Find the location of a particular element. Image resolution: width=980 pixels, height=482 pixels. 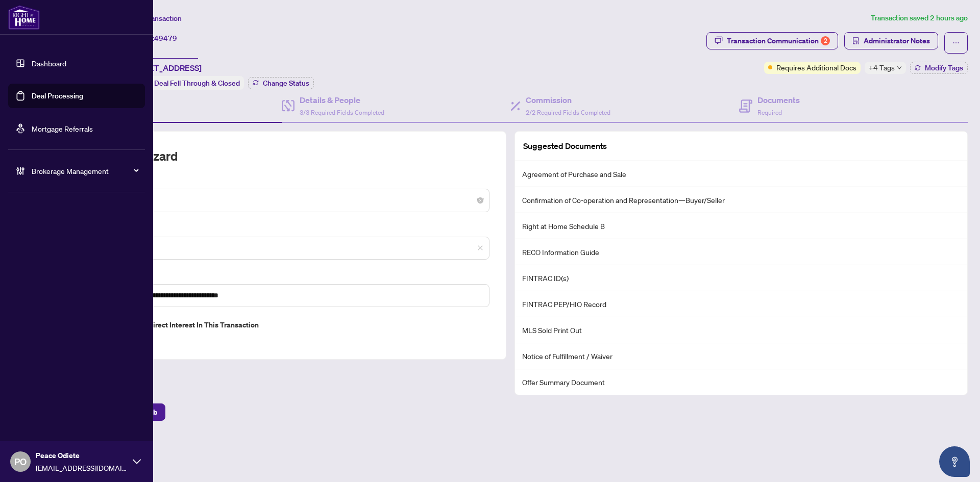

span: PO is located at coordinates (21, 462).